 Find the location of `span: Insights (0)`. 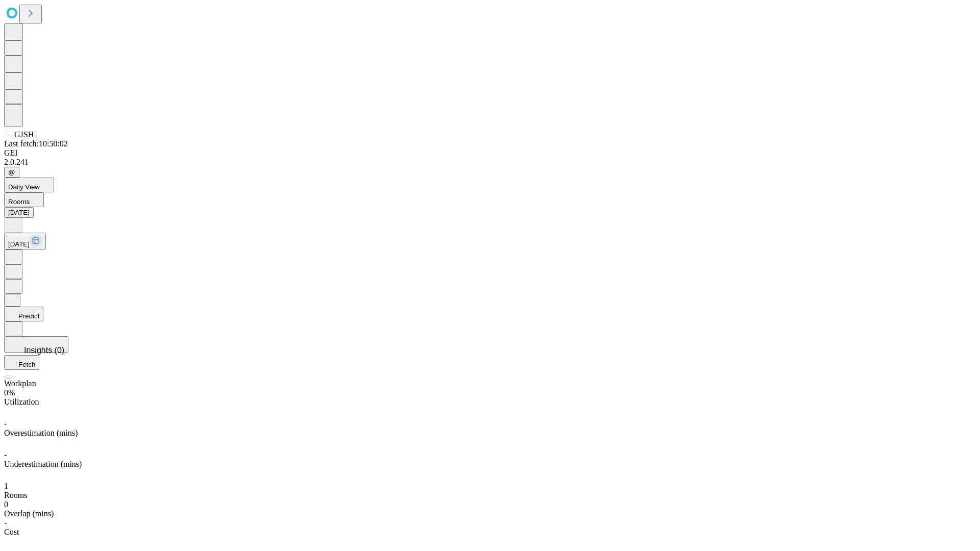

span: Insights (0) is located at coordinates (44, 350).